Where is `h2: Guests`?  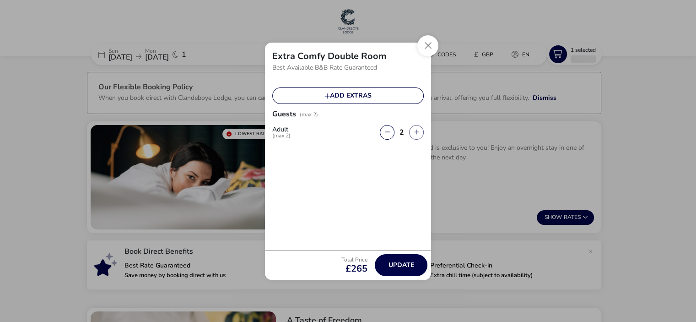 h2: Guests is located at coordinates (284, 119).